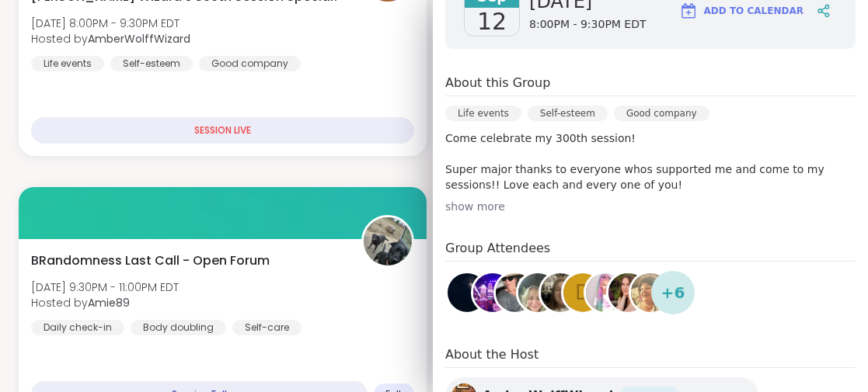  Describe the element at coordinates (467, 293) in the screenshot. I see `img: QueenOfTheNight` at that location.